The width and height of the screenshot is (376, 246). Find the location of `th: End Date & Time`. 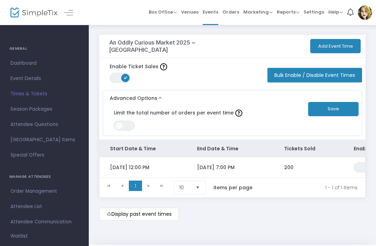

th: End Date & Time is located at coordinates (230, 149).